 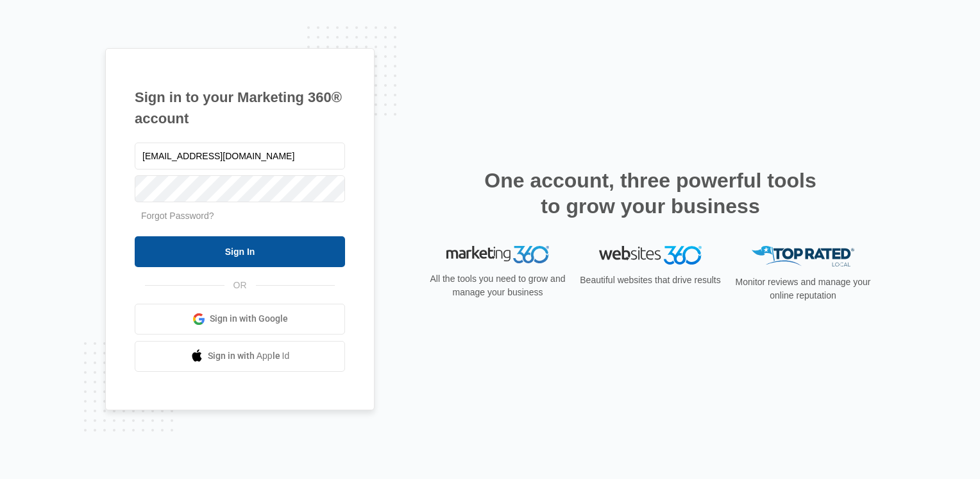 What do you see at coordinates (650, 280) in the screenshot?
I see `p: Beautiful websites that drive results` at bounding box center [650, 280].